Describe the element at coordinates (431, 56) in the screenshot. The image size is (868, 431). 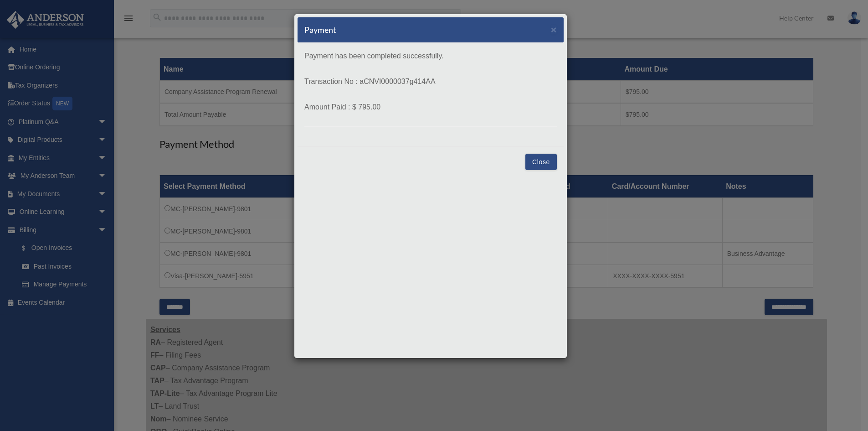
I see `p: Payment has been completed successfully.` at that location.